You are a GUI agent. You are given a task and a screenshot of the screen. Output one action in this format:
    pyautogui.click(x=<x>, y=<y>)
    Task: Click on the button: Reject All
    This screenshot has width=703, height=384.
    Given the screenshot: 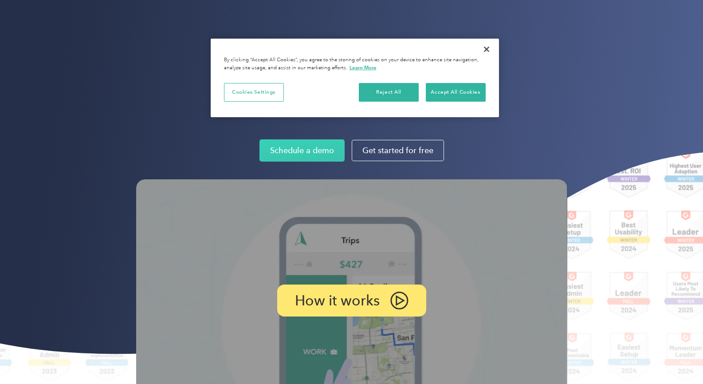 What is the action you would take?
    pyautogui.click(x=389, y=92)
    